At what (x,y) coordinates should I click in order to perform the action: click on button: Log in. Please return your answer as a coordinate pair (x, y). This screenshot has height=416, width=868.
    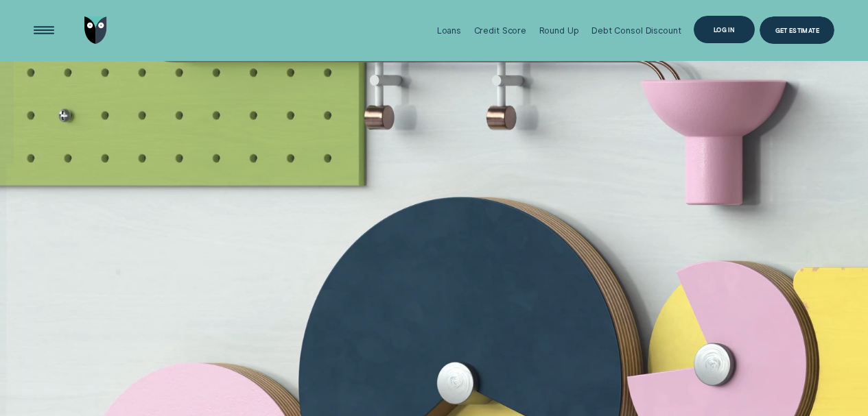
    Looking at the image, I should click on (725, 29).